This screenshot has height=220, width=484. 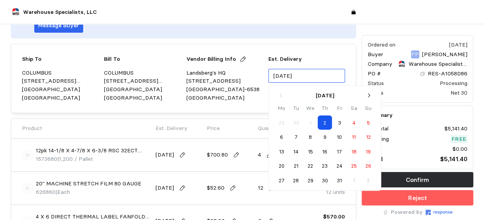 I want to click on p: Product, so click(x=32, y=129).